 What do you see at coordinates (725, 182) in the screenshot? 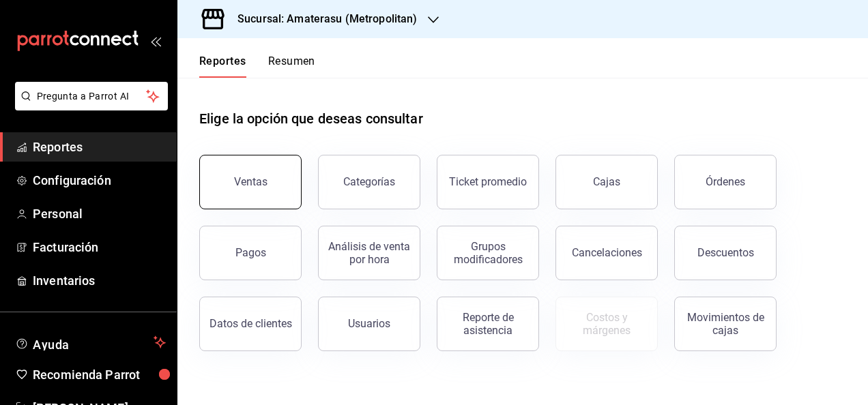
I see `div: Órdenes` at bounding box center [725, 182].